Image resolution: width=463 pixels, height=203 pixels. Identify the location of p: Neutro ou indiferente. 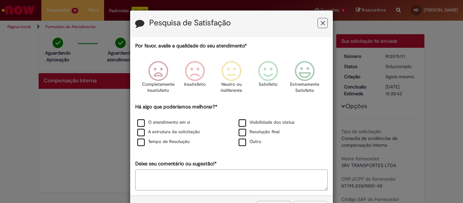
(231, 87).